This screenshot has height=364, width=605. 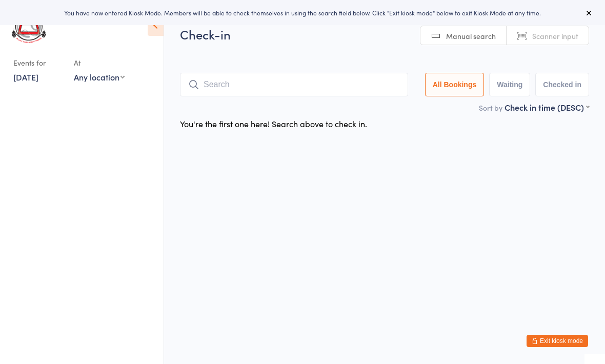 I want to click on div: Check in time (DESC), so click(x=547, y=107).